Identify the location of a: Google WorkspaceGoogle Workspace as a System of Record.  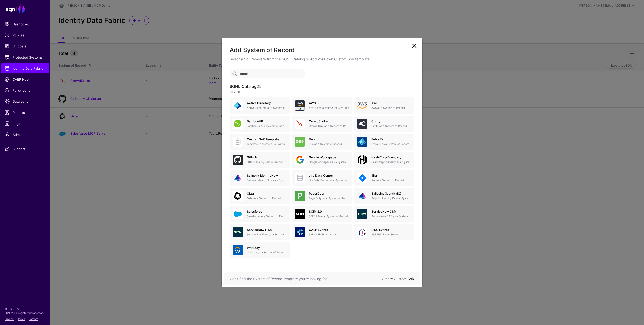
(322, 160).